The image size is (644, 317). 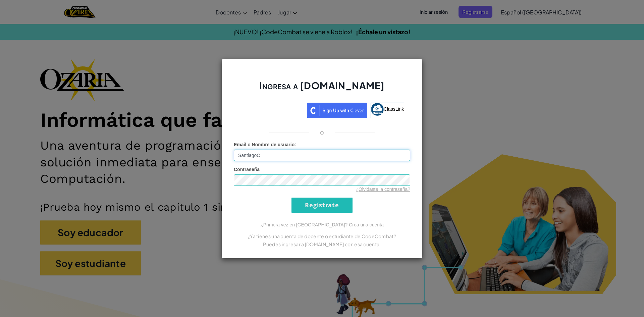 I want to click on a: ¿Olvidaste la contraseña?, so click(x=383, y=189).